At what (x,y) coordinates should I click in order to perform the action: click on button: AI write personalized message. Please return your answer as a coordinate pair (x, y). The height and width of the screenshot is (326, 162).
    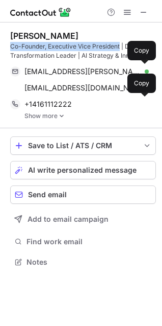
    Looking at the image, I should click on (83, 170).